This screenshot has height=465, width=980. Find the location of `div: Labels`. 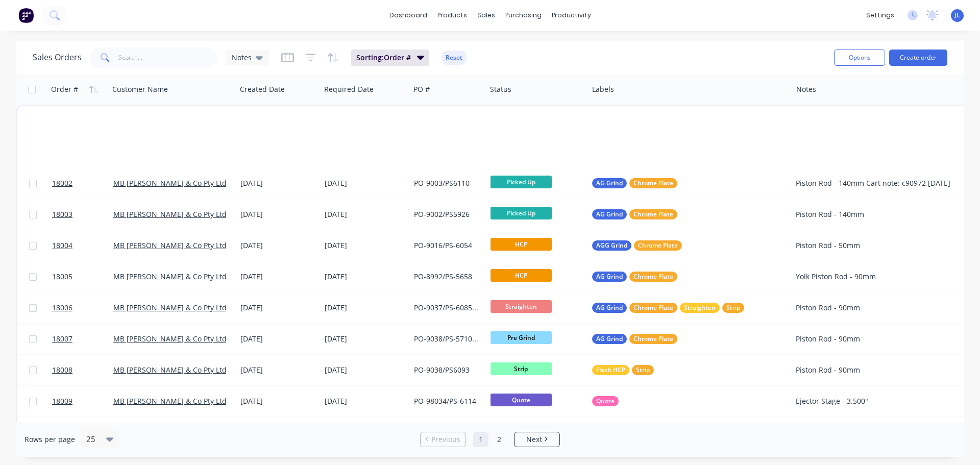

div: Labels is located at coordinates (603, 90).